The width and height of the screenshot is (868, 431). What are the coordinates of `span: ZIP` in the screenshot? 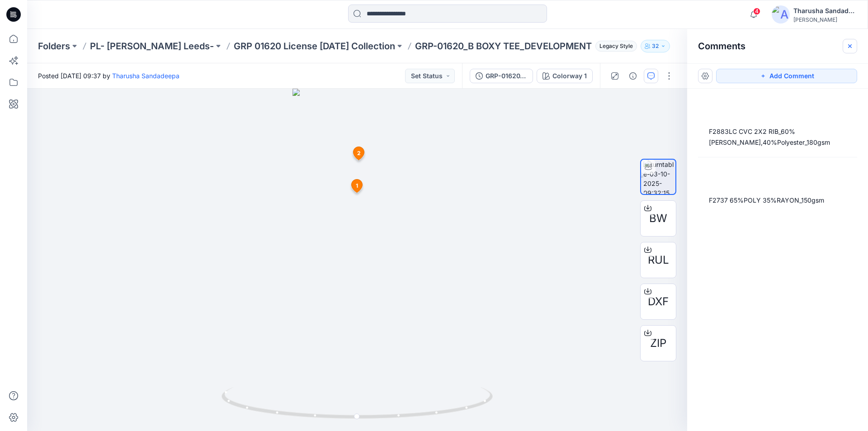 It's located at (658, 343).